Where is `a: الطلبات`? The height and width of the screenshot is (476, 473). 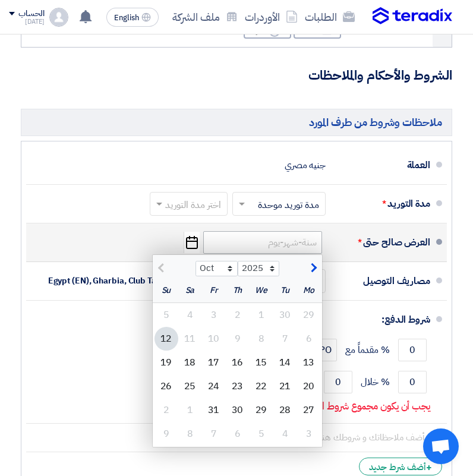
a: الطلبات is located at coordinates (330, 17).